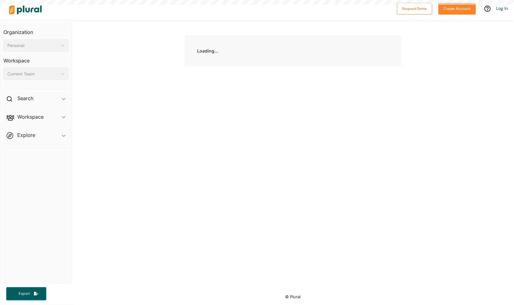 This screenshot has width=514, height=305. What do you see at coordinates (502, 8) in the screenshot?
I see `a: Log In` at bounding box center [502, 8].